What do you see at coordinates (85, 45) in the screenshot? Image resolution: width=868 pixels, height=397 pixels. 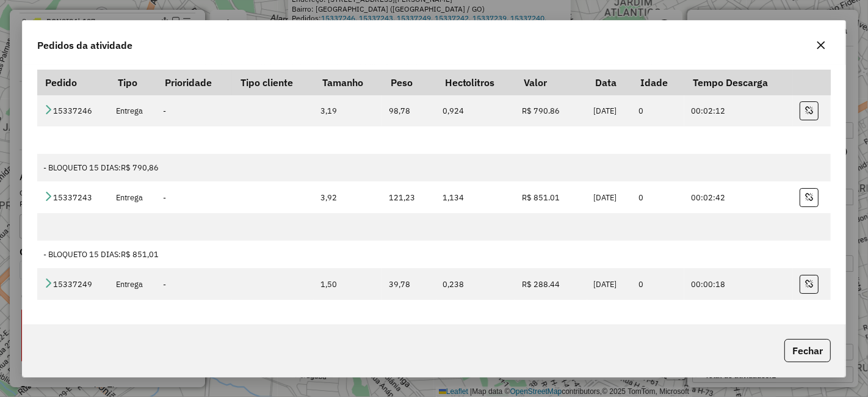 I see `span: Pedidos da atividade` at bounding box center [85, 45].